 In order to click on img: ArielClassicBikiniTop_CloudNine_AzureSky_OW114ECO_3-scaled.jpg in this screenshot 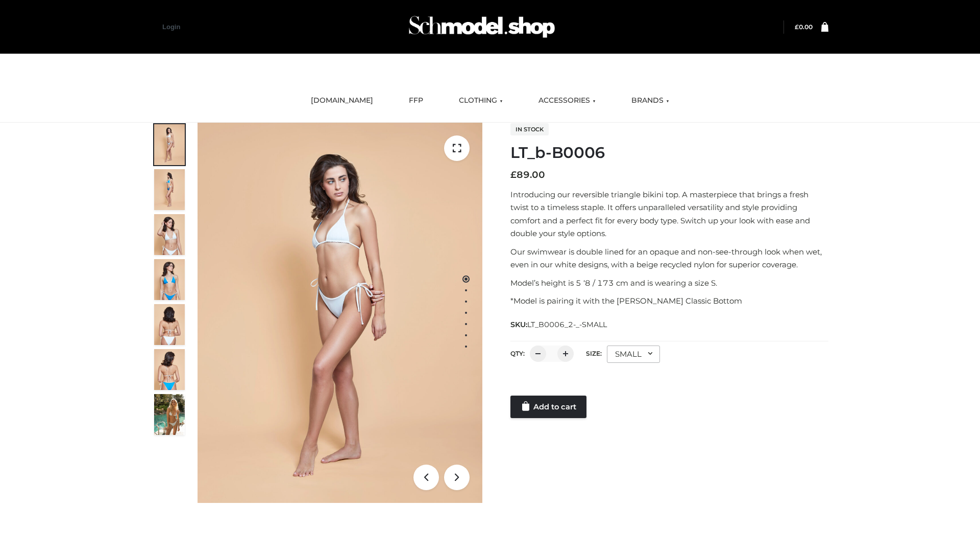, I will do `click(169, 235)`.